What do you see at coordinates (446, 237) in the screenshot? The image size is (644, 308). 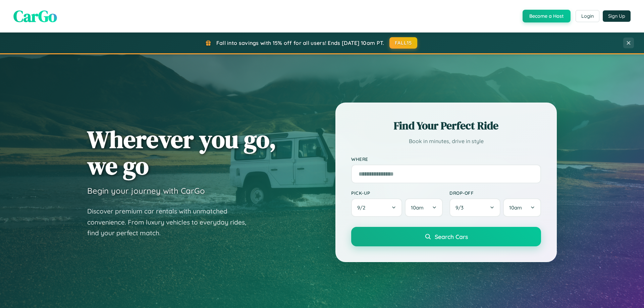 I see `button: Search Cars` at bounding box center [446, 237].